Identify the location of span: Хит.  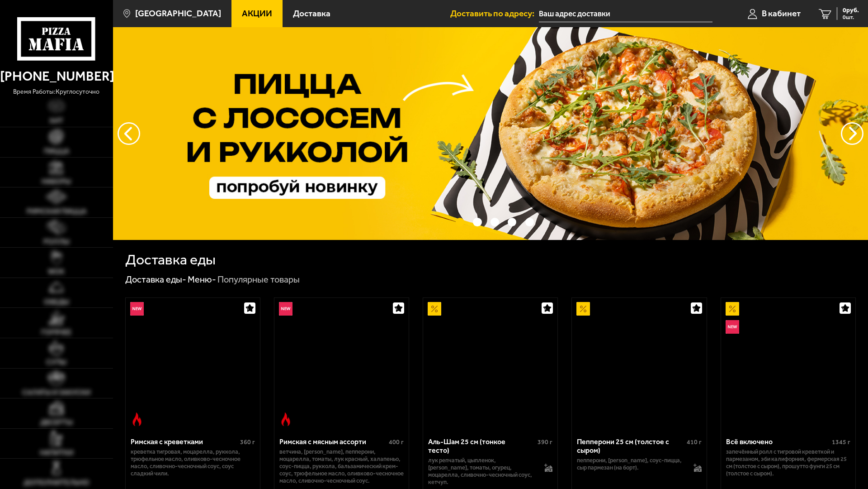
(56, 121).